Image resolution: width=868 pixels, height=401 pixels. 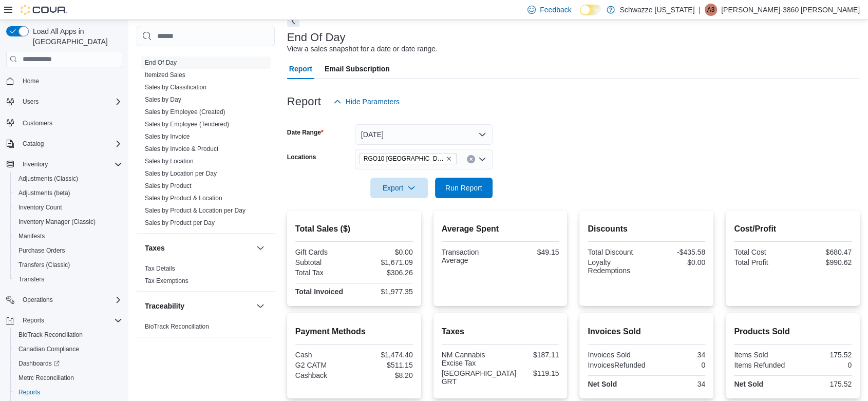 I want to click on a: Tax Exemptions, so click(x=166, y=281).